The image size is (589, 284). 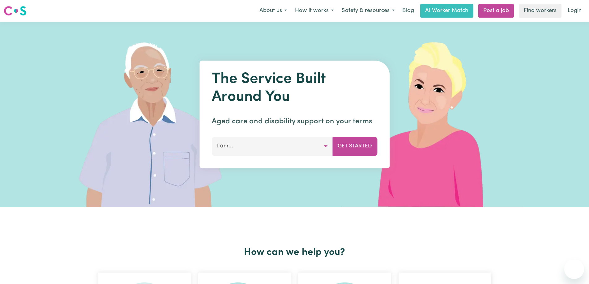 I want to click on p: Aged care and disability support on your terms, so click(x=294, y=122).